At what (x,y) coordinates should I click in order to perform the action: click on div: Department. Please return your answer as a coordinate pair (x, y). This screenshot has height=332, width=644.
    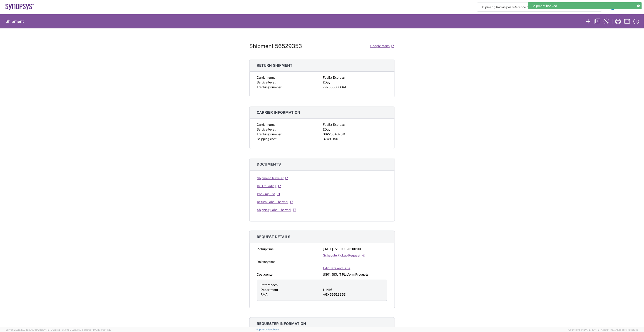
    Looking at the image, I should click on (291, 290).